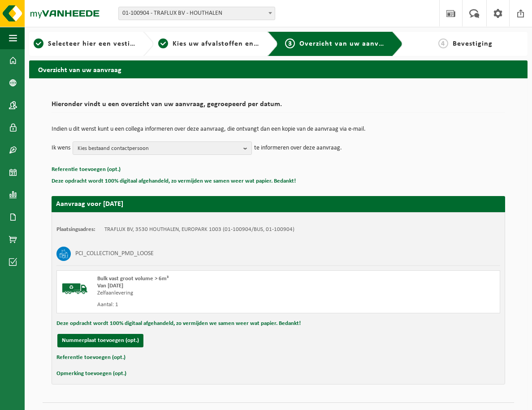  Describe the element at coordinates (38, 43) in the screenshot. I see `span: 1` at that location.